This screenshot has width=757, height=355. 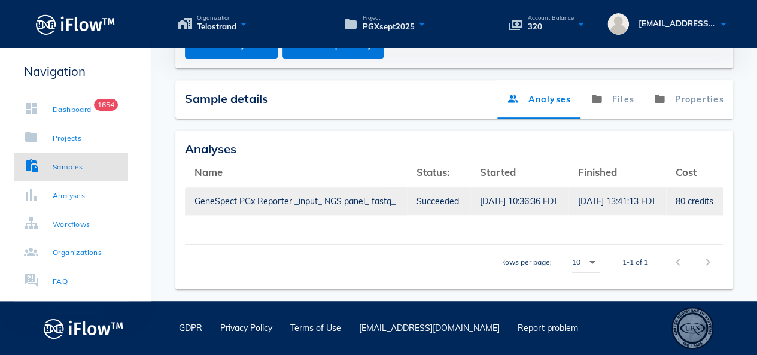 What do you see at coordinates (695, 201) in the screenshot?
I see `a: 80 credits` at bounding box center [695, 201].